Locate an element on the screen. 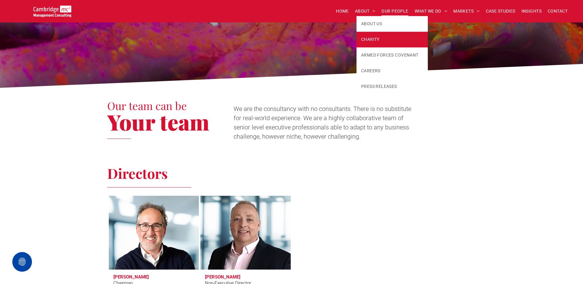 This screenshot has height=284, width=583. a: ARMED FORCES COVENANT is located at coordinates (392, 55).